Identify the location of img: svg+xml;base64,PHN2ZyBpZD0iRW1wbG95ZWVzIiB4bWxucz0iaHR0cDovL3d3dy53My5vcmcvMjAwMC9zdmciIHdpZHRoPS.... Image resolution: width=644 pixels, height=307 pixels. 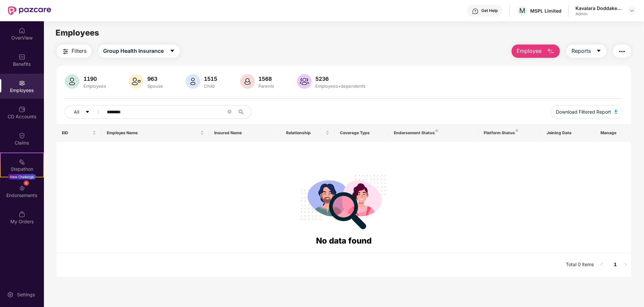
(22, 83).